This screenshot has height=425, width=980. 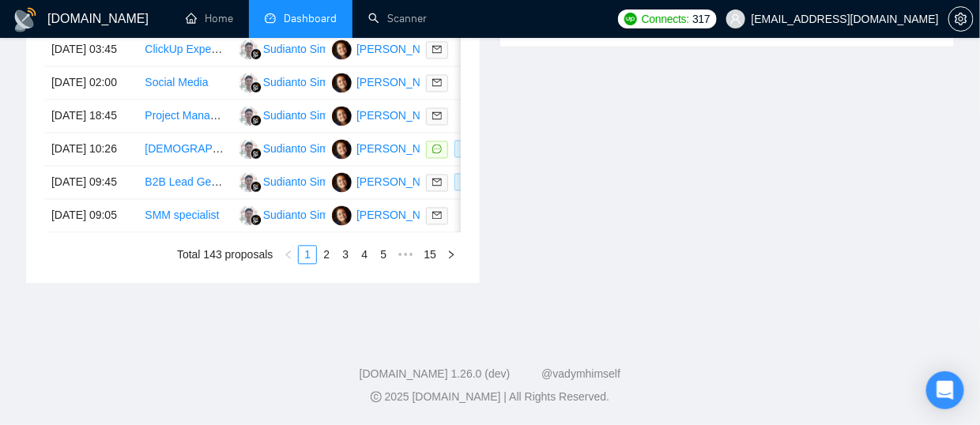 I want to click on button: right, so click(x=452, y=255).